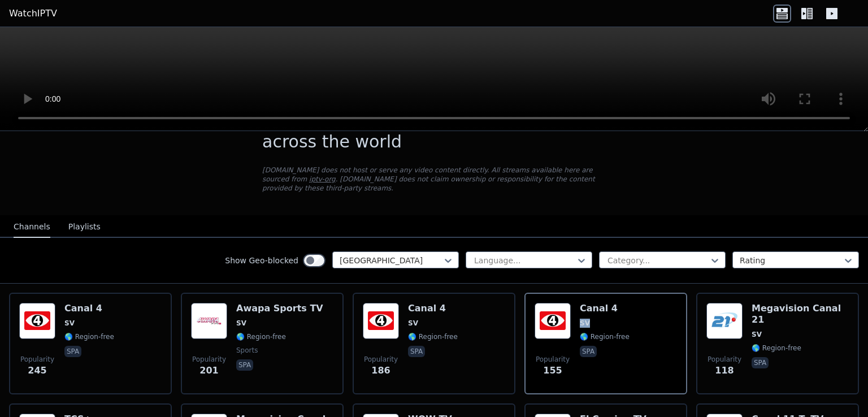 Image resolution: width=868 pixels, height=417 pixels. What do you see at coordinates (247, 350) in the screenshot?
I see `span: sports` at bounding box center [247, 350].